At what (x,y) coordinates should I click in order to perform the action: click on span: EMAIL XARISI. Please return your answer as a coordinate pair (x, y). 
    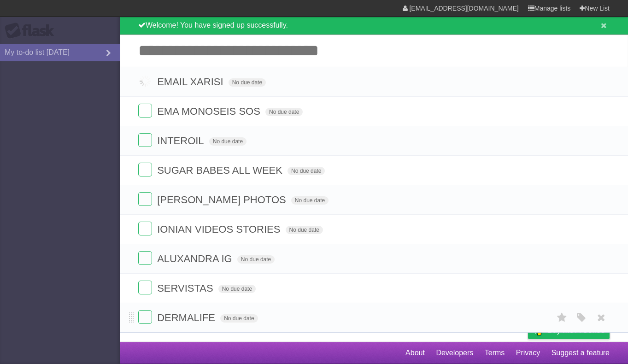
    Looking at the image, I should click on (191, 82).